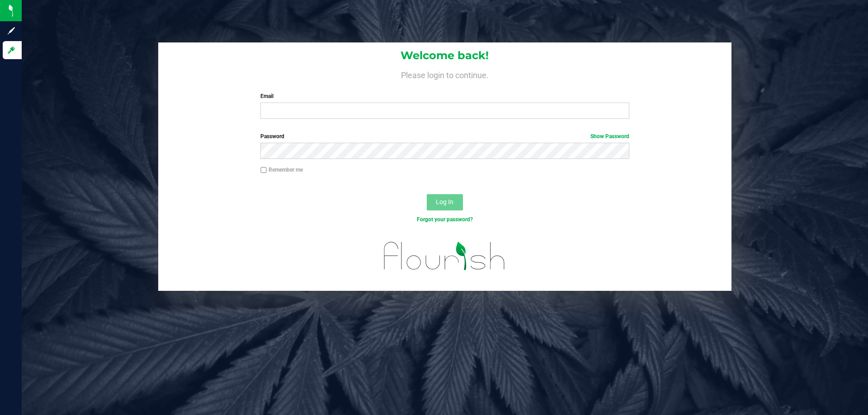  Describe the element at coordinates (445, 74) in the screenshot. I see `h4: Please login to continue.` at that location.